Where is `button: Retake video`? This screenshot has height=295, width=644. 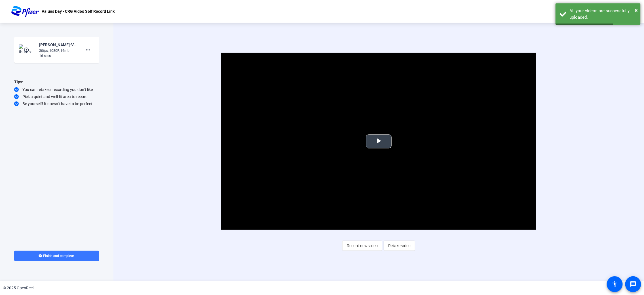
button: Retake video is located at coordinates (399, 246).